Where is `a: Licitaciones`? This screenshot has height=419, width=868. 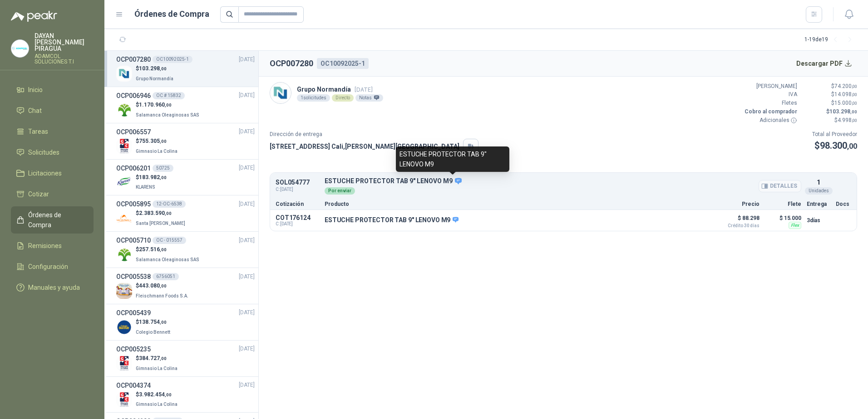 a: Licitaciones is located at coordinates (52, 173).